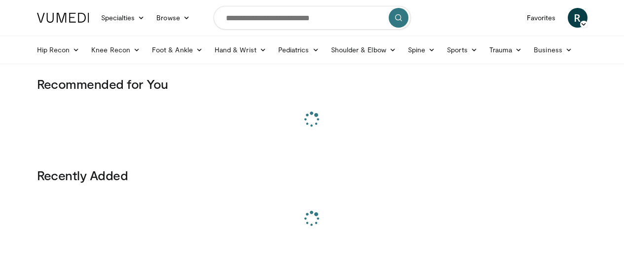 The width and height of the screenshot is (624, 272). Describe the element at coordinates (578, 18) in the screenshot. I see `span: R` at that location.